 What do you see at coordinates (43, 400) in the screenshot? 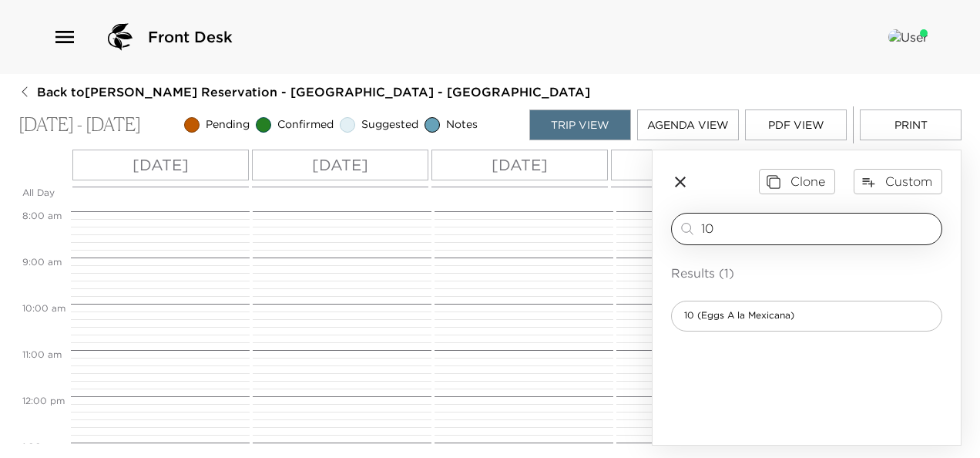
I see `span: 12:00 PM` at bounding box center [43, 400].